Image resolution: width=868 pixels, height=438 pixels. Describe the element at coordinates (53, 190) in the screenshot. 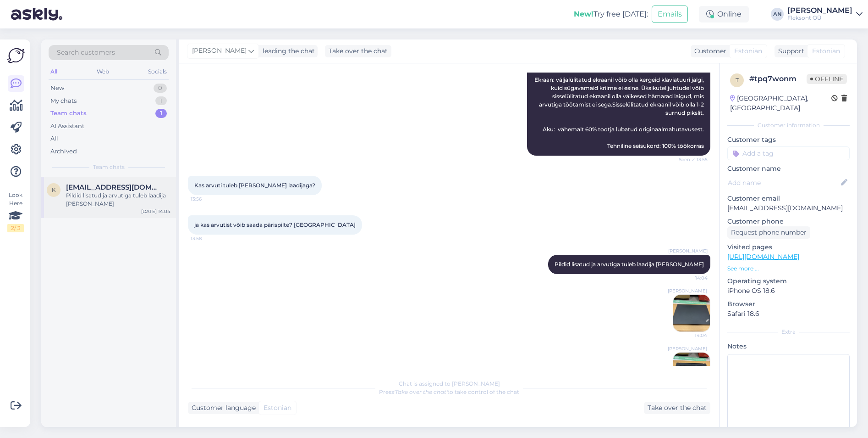

I see `span: k` at that location.